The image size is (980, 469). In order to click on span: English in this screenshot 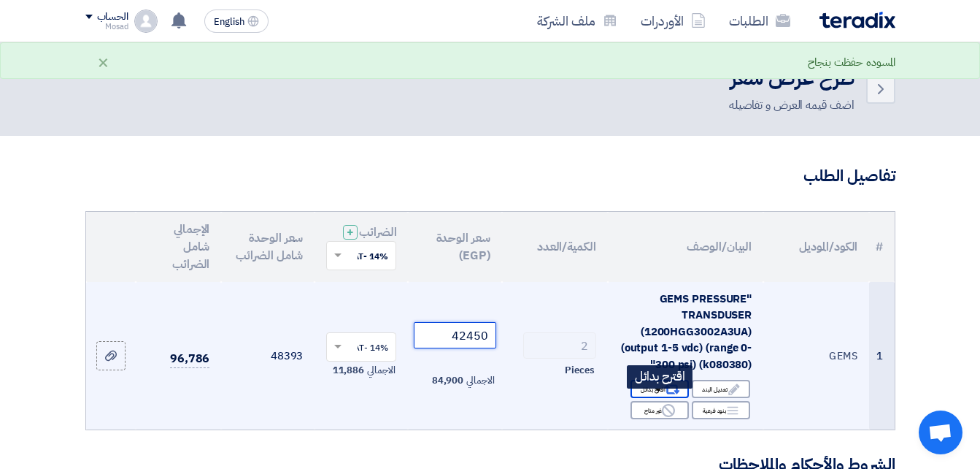, I will do `click(230, 22)`.